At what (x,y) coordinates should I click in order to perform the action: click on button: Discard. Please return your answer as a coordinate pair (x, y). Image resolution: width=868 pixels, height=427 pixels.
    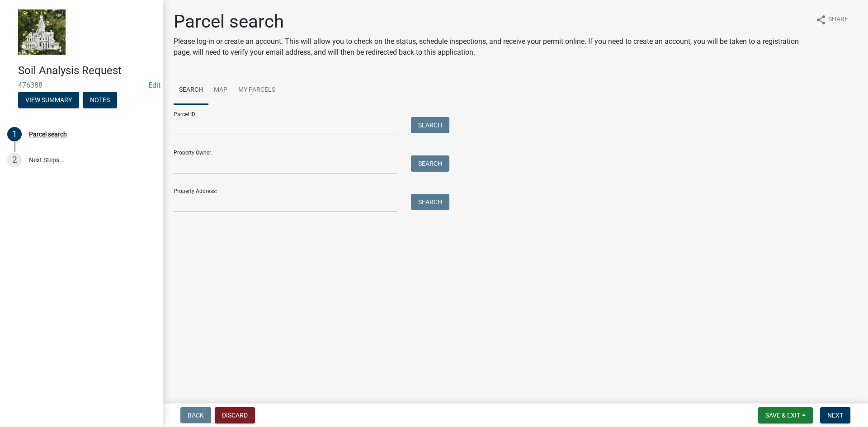
    Looking at the image, I should click on (235, 415).